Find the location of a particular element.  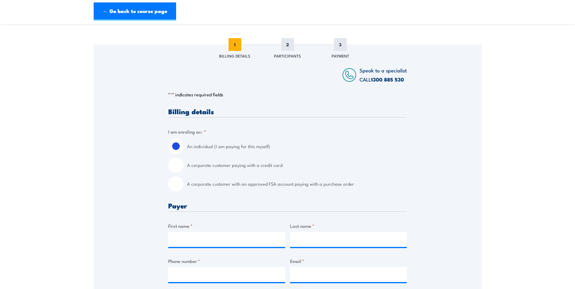

label: Last name is located at coordinates (349, 226).